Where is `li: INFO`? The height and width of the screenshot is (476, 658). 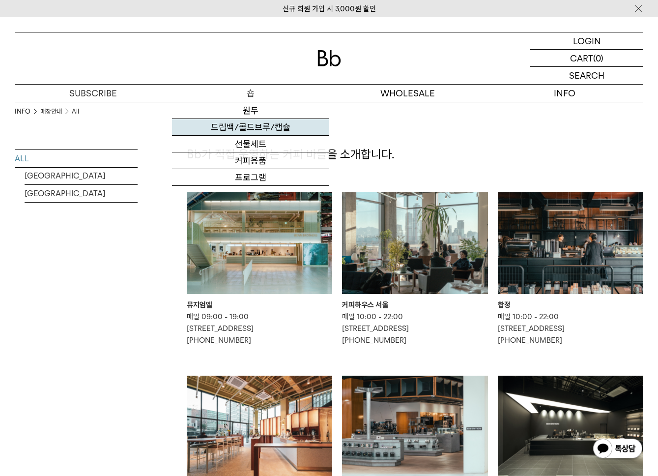 li: INFO is located at coordinates (28, 112).